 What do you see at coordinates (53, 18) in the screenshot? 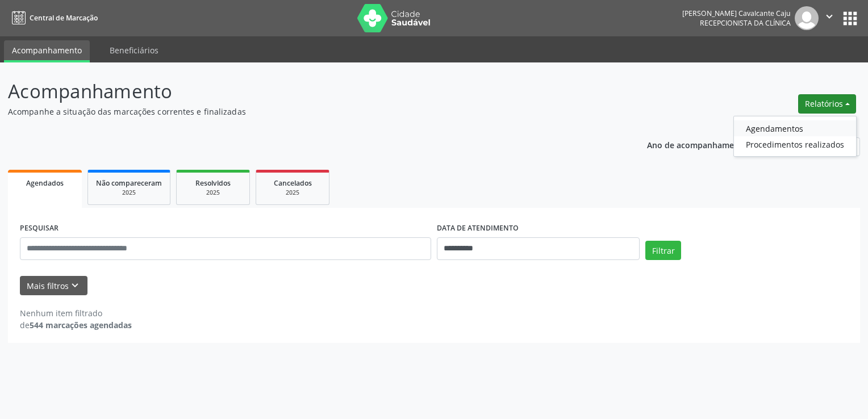
I see `a: Central de Marcação` at bounding box center [53, 18].